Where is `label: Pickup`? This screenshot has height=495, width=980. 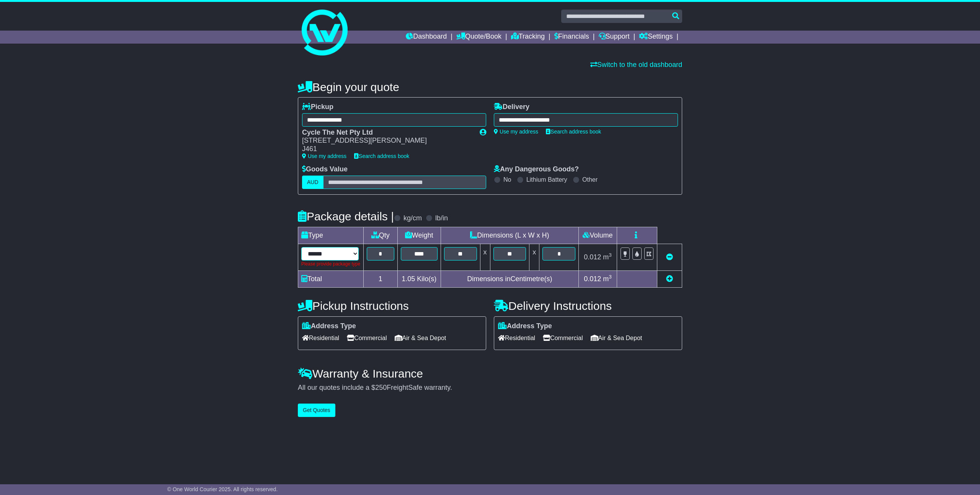 label: Pickup is located at coordinates (318, 107).